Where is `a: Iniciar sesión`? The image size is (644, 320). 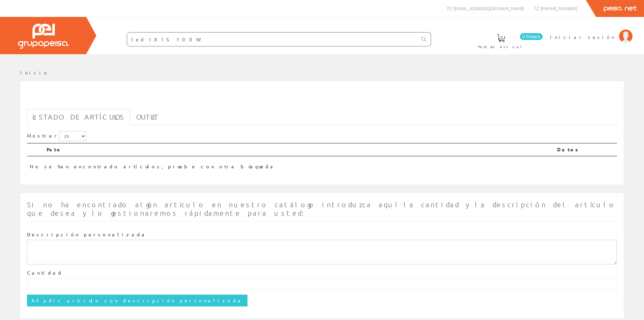 a: Iniciar sesión is located at coordinates (591, 31).